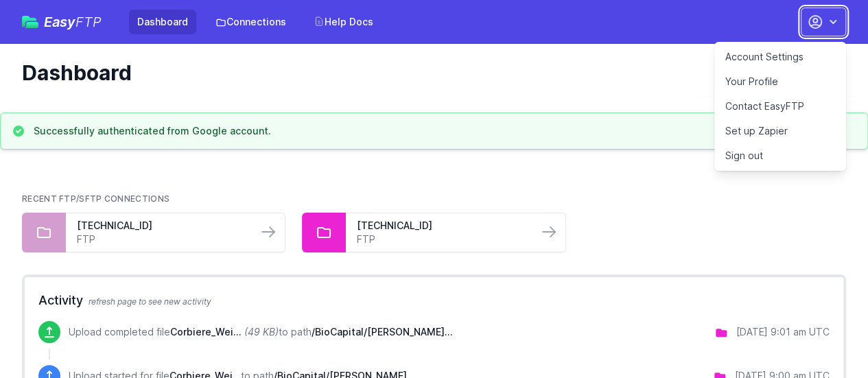 This screenshot has width=868, height=378. Describe the element at coordinates (30, 22) in the screenshot. I see `img: easyftp_logo.png` at that location.